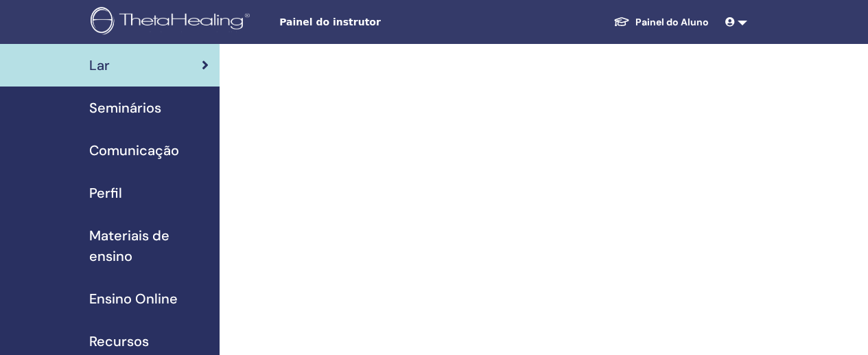  Describe the element at coordinates (149, 246) in the screenshot. I see `span: Materiais de ensino` at that location.